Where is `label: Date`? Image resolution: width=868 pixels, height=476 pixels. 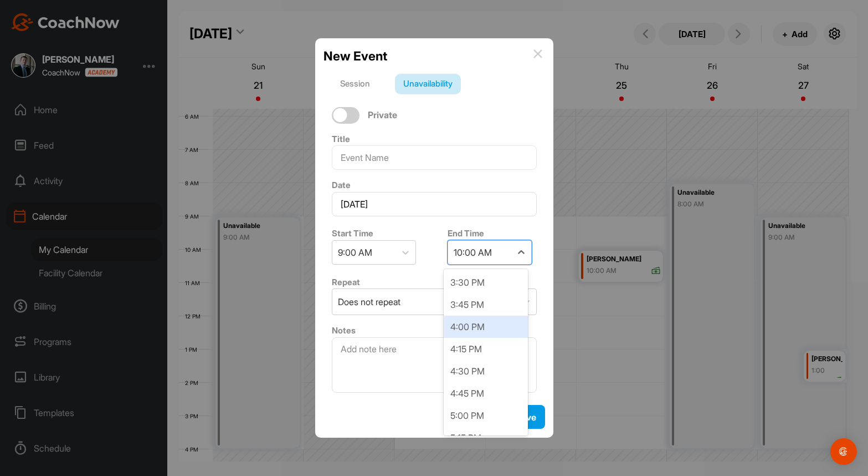 label: Date is located at coordinates (341, 185).